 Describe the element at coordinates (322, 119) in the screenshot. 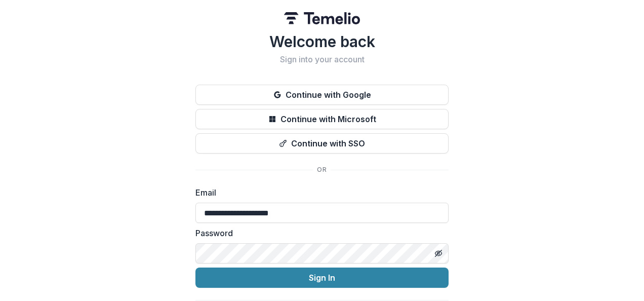

I see `button: Continue with Microsoft` at that location.